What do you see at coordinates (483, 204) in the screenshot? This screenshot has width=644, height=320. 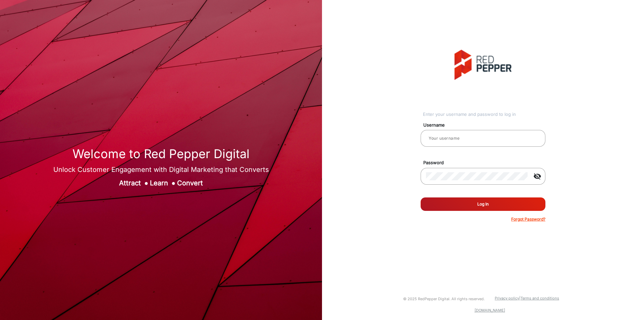 I see `button: Log In` at bounding box center [483, 204].